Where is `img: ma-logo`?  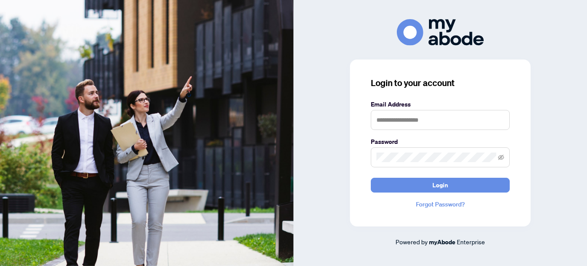
img: ma-logo is located at coordinates (440, 32).